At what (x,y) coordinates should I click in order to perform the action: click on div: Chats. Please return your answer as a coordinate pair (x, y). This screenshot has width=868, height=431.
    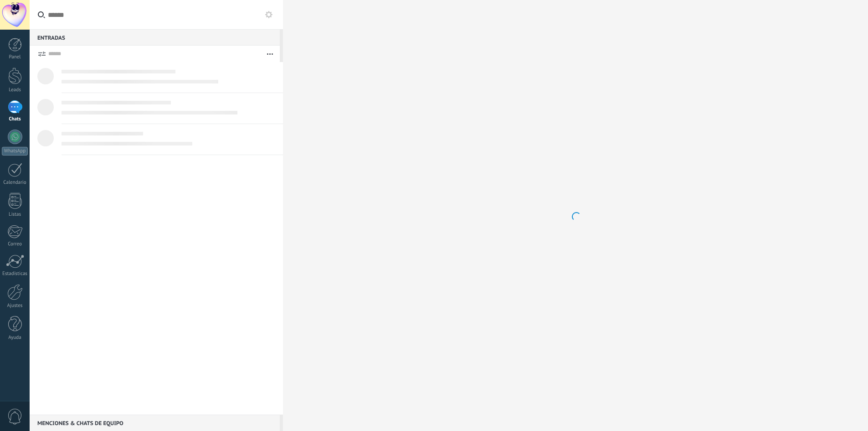
    Looking at the image, I should click on (15, 119).